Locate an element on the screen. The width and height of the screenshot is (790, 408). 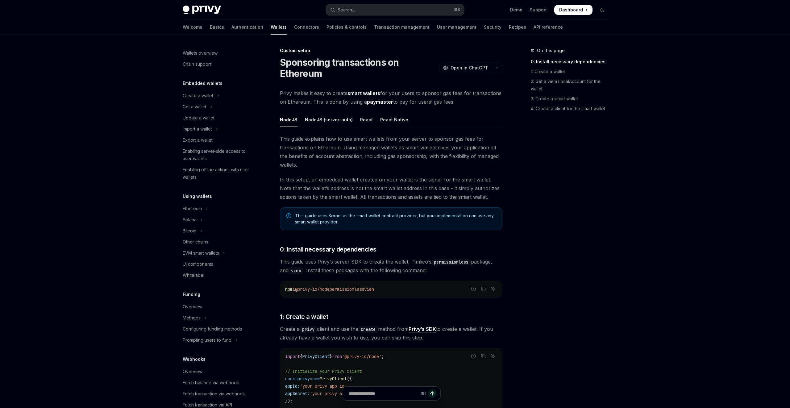
button: Toggle Get a wallet section is located at coordinates (217, 107).